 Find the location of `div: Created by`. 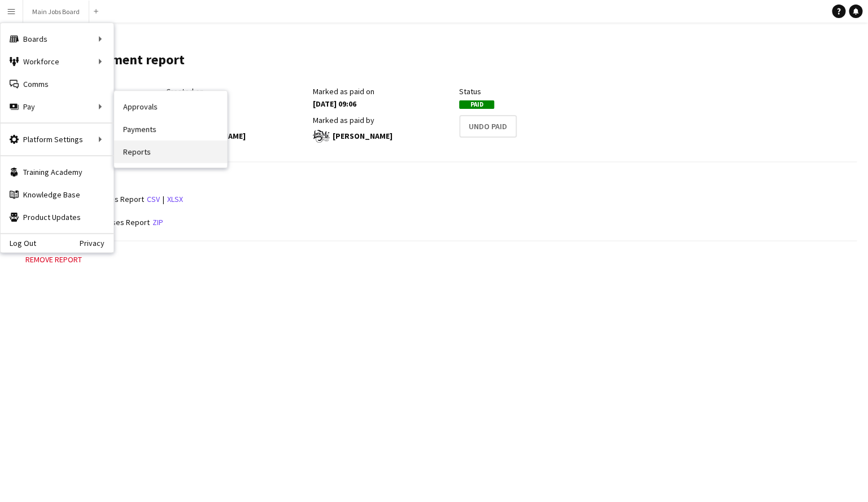

div: Created by is located at coordinates (236, 121).